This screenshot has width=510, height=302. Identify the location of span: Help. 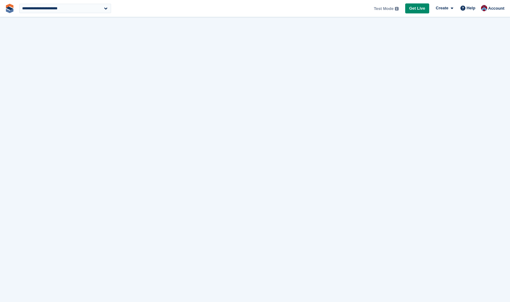
(471, 8).